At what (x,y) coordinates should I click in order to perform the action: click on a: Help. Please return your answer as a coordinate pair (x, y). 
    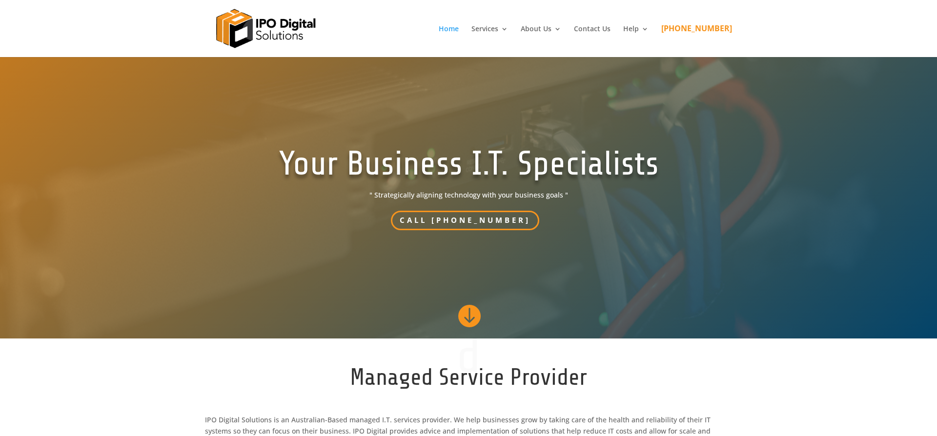
    Looking at the image, I should click on (636, 41).